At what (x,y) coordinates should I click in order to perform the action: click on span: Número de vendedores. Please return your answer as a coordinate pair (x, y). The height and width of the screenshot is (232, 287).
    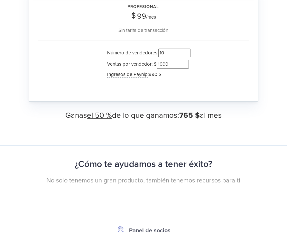
    Looking at the image, I should click on (132, 53).